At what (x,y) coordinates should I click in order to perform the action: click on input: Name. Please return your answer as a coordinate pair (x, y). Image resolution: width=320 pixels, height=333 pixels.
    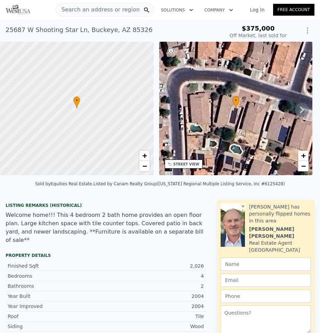
    Looking at the image, I should click on (266, 264).